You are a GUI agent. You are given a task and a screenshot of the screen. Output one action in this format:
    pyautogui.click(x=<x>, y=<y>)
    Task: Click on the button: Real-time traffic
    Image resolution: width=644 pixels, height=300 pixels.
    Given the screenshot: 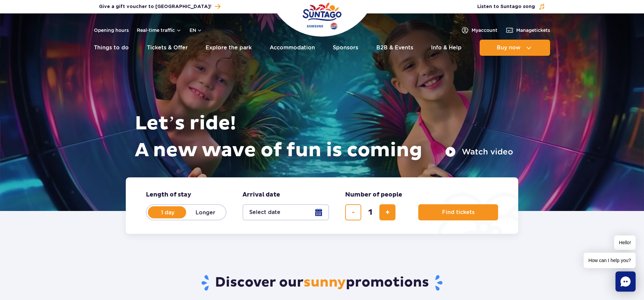 What is the action you would take?
    pyautogui.click(x=159, y=30)
    